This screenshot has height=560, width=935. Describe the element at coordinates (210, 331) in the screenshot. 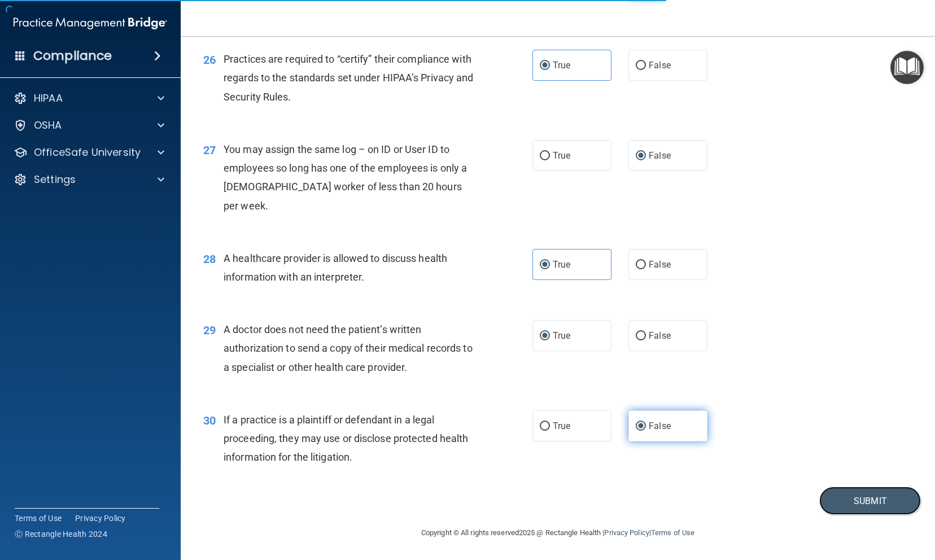

I see `span: 29` at that location.